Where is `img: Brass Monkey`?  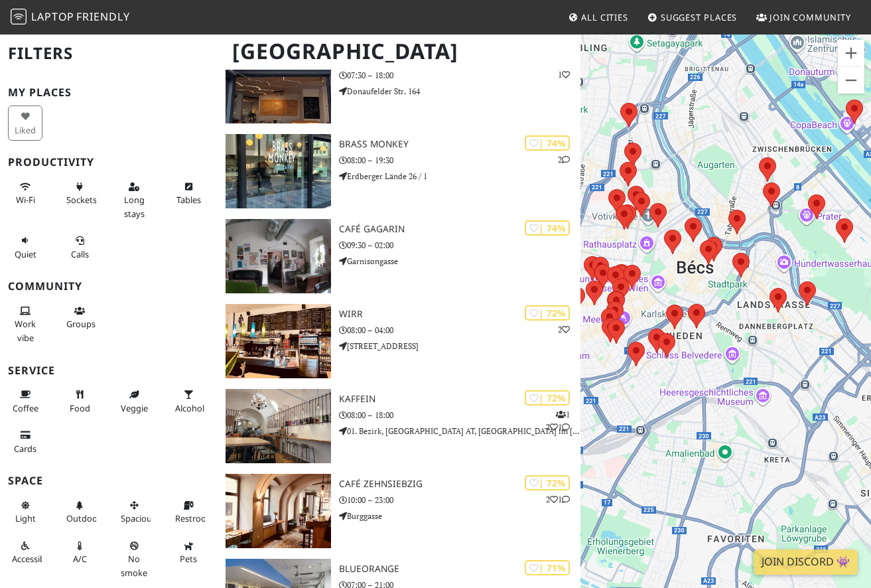
img: Brass Monkey is located at coordinates (278, 171).